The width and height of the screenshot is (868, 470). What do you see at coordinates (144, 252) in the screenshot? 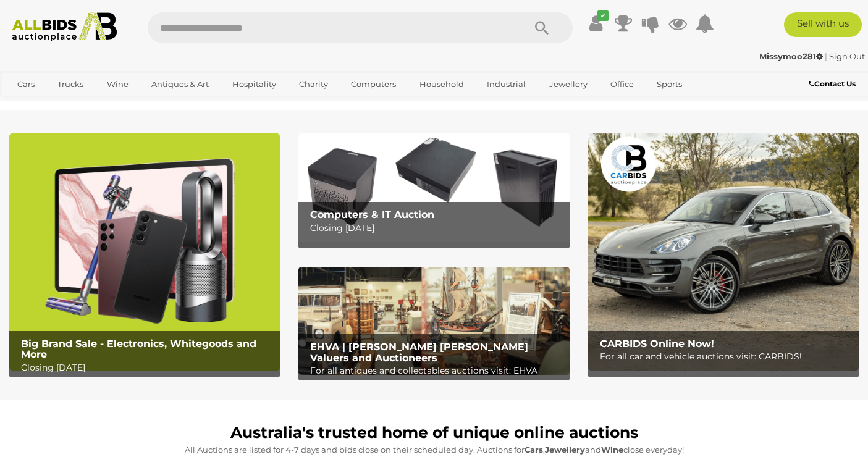
I see `img: Big Brand Sale - Electronics, Whitegoods and More` at bounding box center [144, 252].